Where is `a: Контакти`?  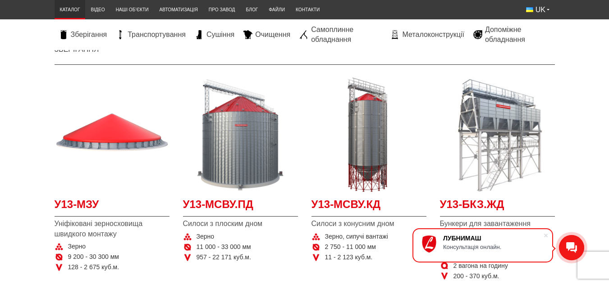 a: Контакти is located at coordinates (307, 9).